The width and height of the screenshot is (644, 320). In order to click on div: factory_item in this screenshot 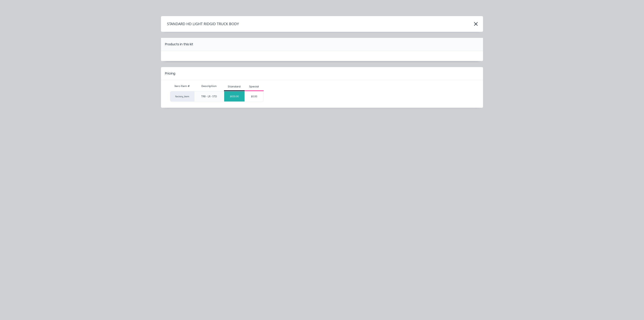, I will do `click(182, 97)`.